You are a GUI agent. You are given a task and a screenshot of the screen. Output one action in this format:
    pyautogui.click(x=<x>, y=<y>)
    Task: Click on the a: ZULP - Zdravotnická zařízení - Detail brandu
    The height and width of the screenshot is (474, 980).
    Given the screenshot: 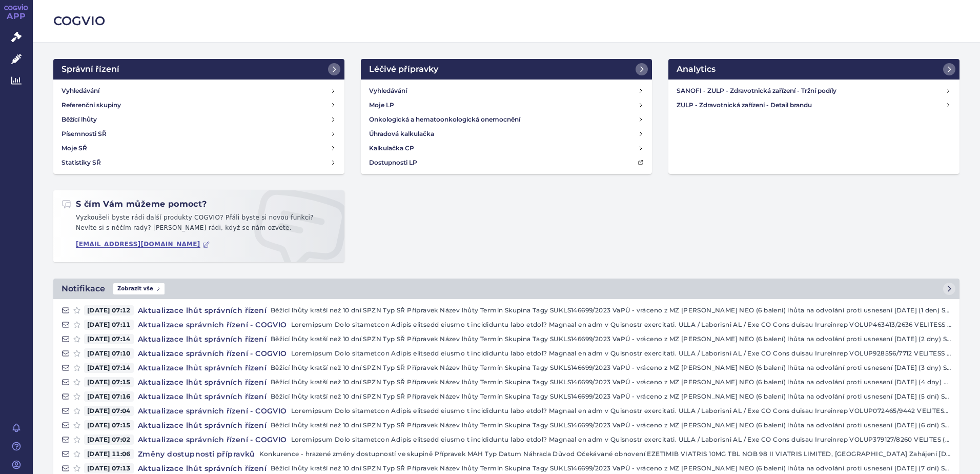 What is the action you would take?
    pyautogui.click(x=814, y=105)
    